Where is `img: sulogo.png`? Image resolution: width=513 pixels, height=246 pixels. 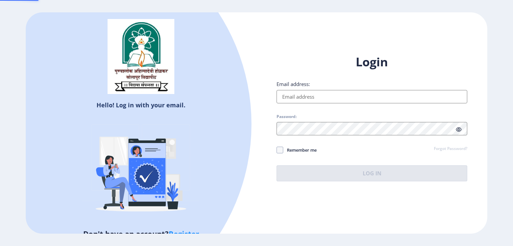
img: sulogo.png is located at coordinates (141, 57).